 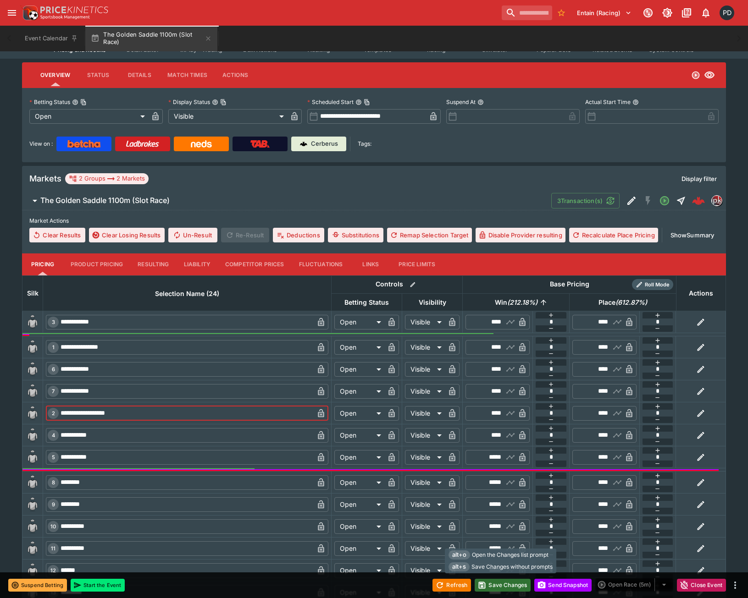 I want to click on button: Display filter, so click(x=699, y=179).